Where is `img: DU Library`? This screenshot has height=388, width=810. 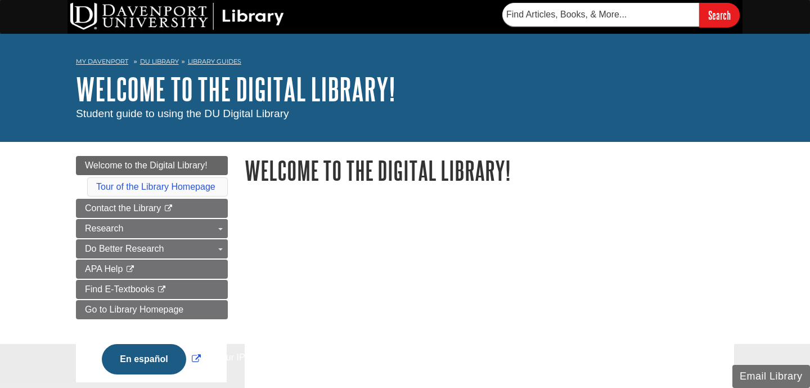 img: DU Library is located at coordinates (177, 16).